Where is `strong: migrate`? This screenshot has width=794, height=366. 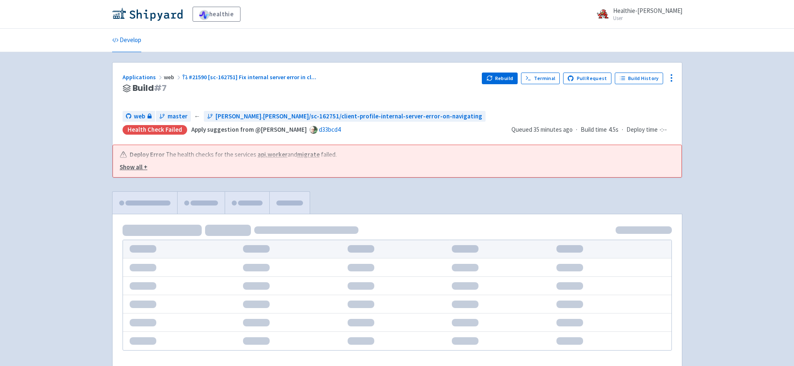
strong: migrate is located at coordinates (308, 154).